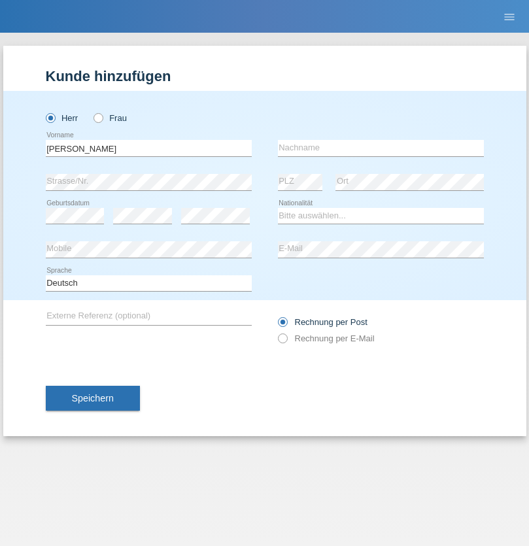  I want to click on a: menu, so click(509, 16).